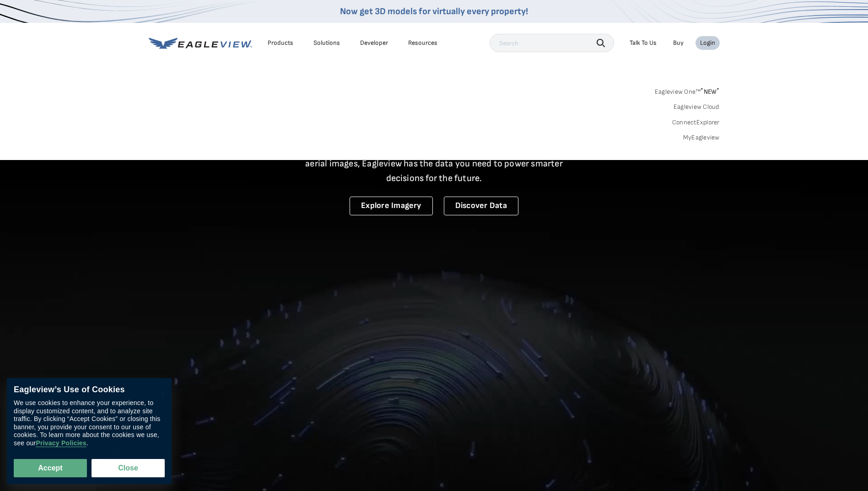 Image resolution: width=868 pixels, height=491 pixels. Describe the element at coordinates (281, 43) in the screenshot. I see `div: Products` at that location.